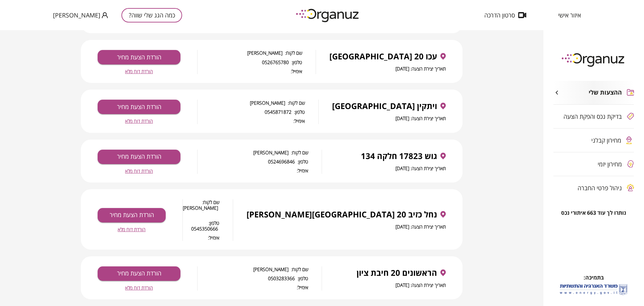  I want to click on span: איזור אישי, so click(569, 15).